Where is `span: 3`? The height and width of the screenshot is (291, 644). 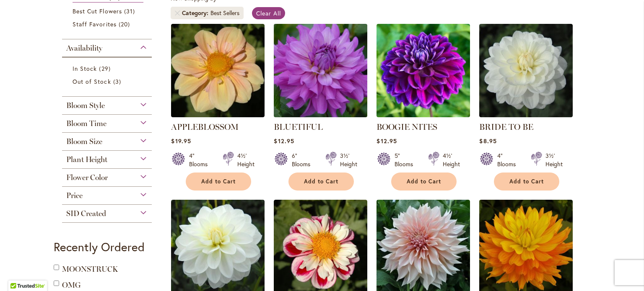
span: 3 is located at coordinates (118, 81).